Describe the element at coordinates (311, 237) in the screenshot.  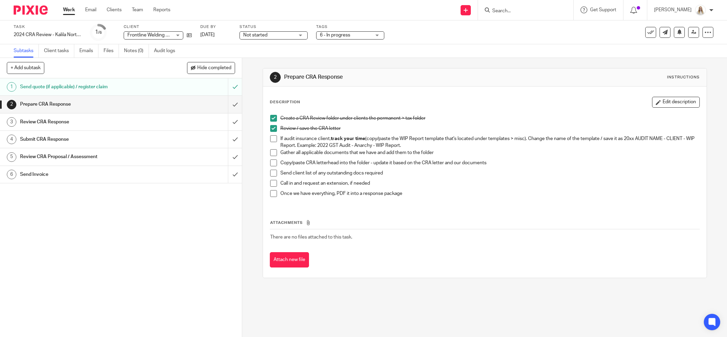
I see `span: There are no files attached to this task.` at that location.